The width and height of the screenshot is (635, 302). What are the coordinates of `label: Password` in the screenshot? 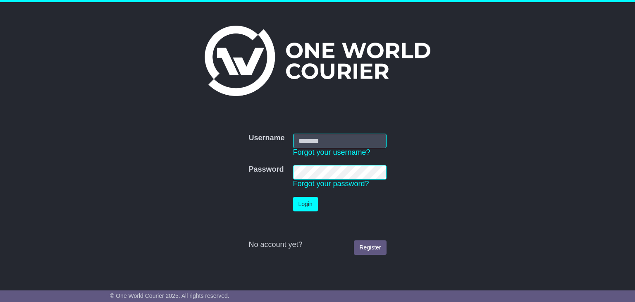 It's located at (266, 169).